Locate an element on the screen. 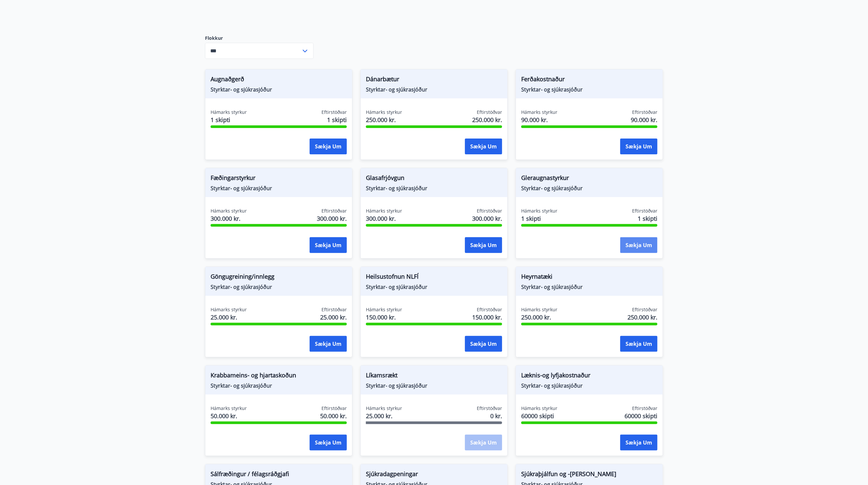 The height and width of the screenshot is (485, 868). span: Ferðakostnaður is located at coordinates (589, 81).